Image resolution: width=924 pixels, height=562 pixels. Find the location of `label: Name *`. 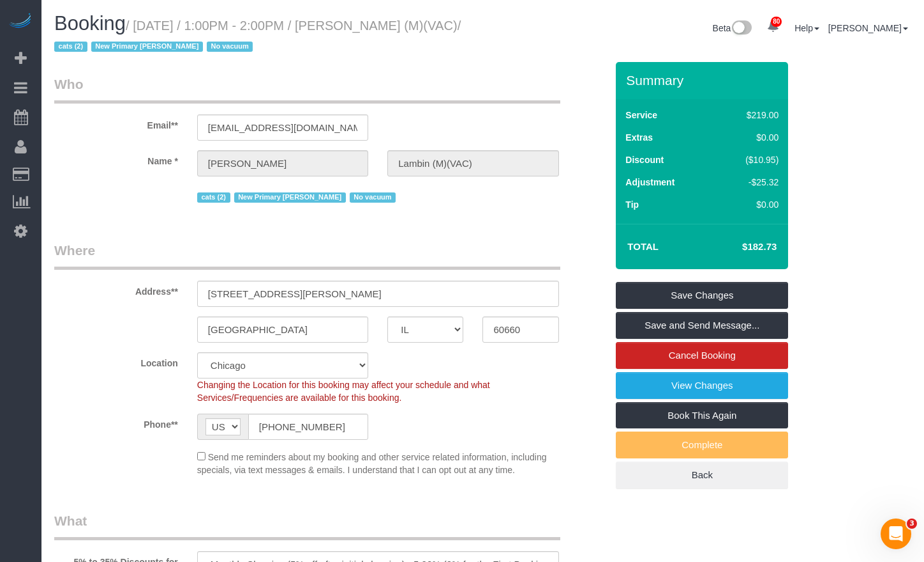

label: Name * is located at coordinates (116, 159).